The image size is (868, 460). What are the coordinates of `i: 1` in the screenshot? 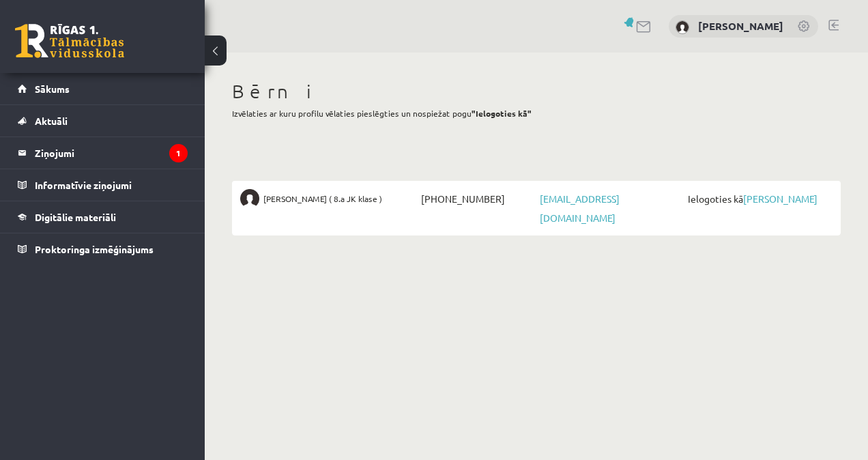 It's located at (178, 152).